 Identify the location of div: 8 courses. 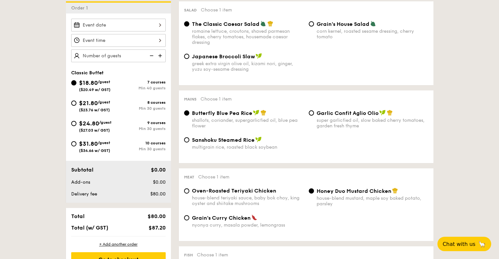
(142, 103).